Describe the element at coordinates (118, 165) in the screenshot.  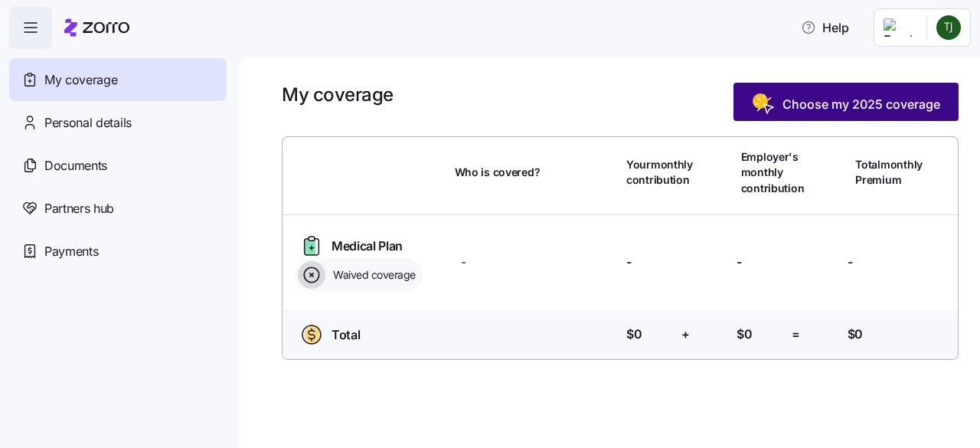
I see `a: Documents` at that location.